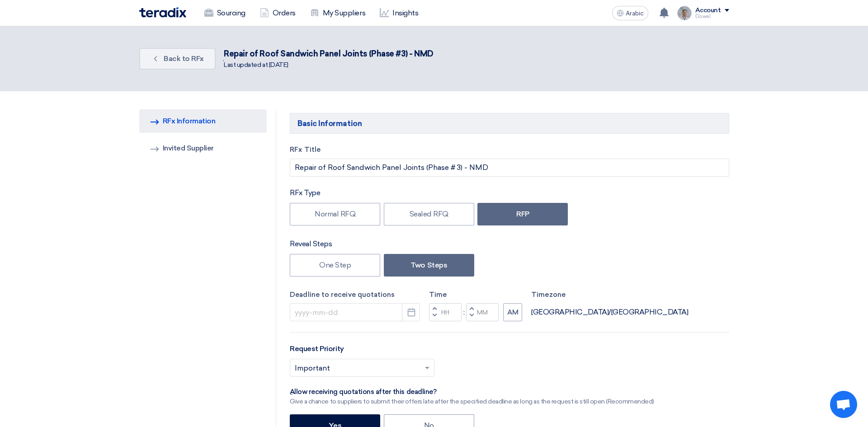 The width and height of the screenshot is (868, 427). Describe the element at coordinates (482, 312) in the screenshot. I see `input: Minutes` at that location.